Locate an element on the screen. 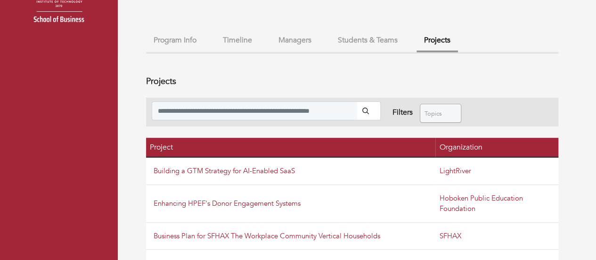 Image resolution: width=596 pixels, height=260 pixels. a: Hoboken Public Education Foundation is located at coordinates (481, 203).